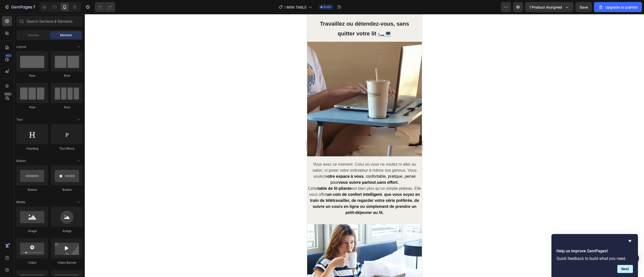 The image size is (644, 277). Describe the element at coordinates (327, 7) in the screenshot. I see `span: Draft` at that location.